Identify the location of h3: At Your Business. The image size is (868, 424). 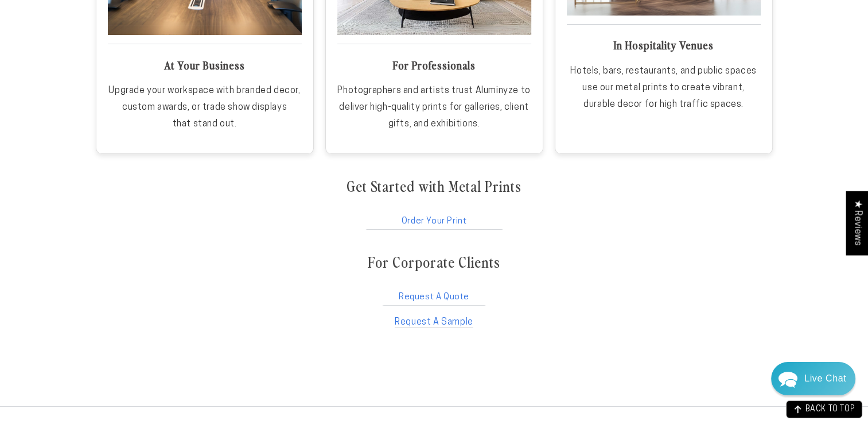
(205, 65).